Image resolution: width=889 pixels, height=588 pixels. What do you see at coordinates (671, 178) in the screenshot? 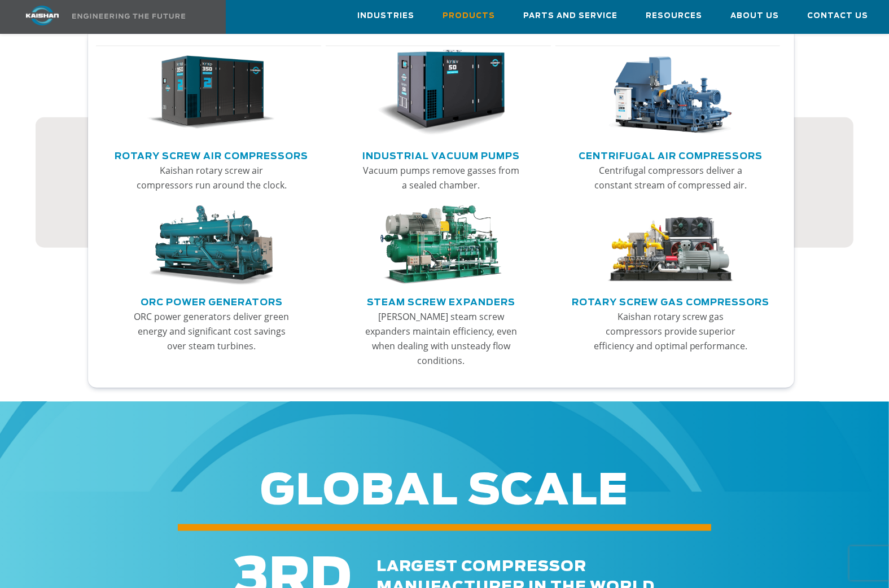
I see `p: Centrifugal compressors deliver a constant stream of compressed air.` at bounding box center [671, 178].